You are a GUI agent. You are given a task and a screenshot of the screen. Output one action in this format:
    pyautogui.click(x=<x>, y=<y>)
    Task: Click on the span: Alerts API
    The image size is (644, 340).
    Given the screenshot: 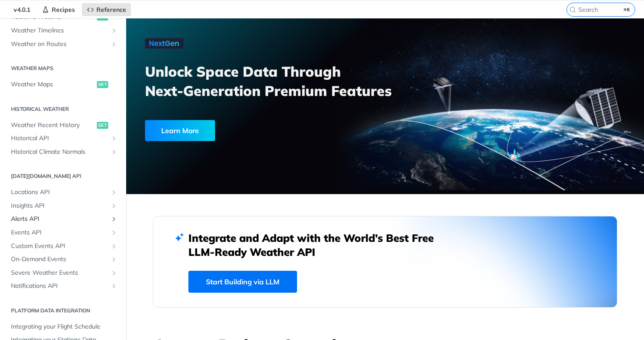 What is the action you would take?
    pyautogui.click(x=60, y=219)
    